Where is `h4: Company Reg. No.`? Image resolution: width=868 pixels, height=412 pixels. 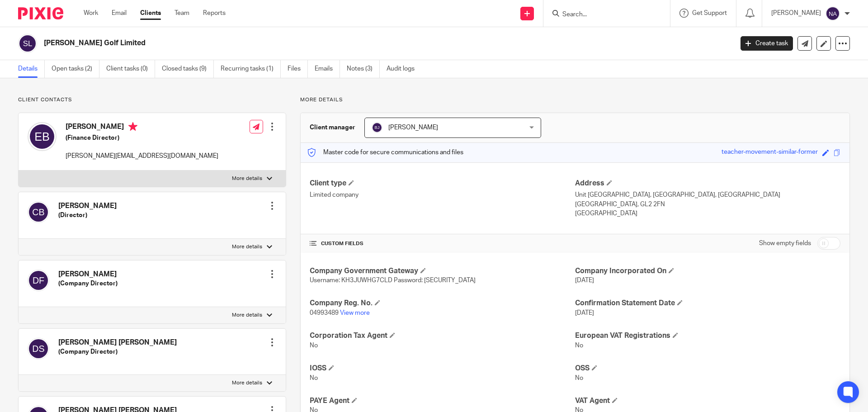 h4: Company Reg. No. is located at coordinates (442, 303).